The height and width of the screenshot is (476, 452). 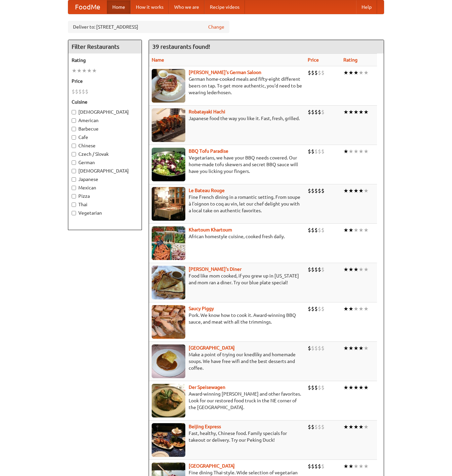 I want to click on a: Robatayaki Hachi, so click(x=207, y=112).